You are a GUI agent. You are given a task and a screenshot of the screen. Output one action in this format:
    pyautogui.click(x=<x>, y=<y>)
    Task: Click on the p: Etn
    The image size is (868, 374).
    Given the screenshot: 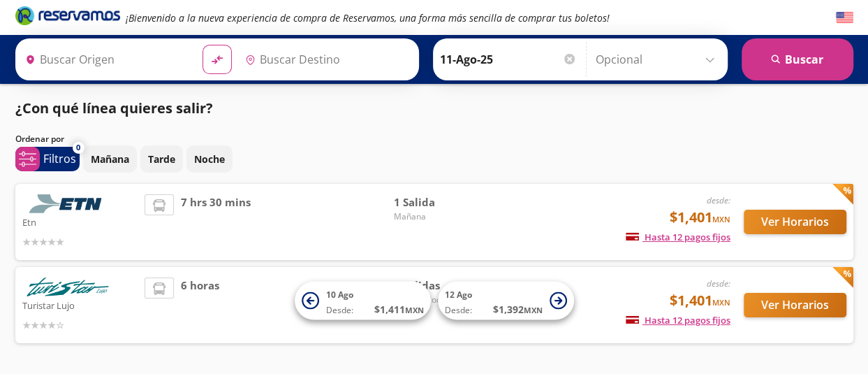 What is the action you would take?
    pyautogui.click(x=80, y=222)
    